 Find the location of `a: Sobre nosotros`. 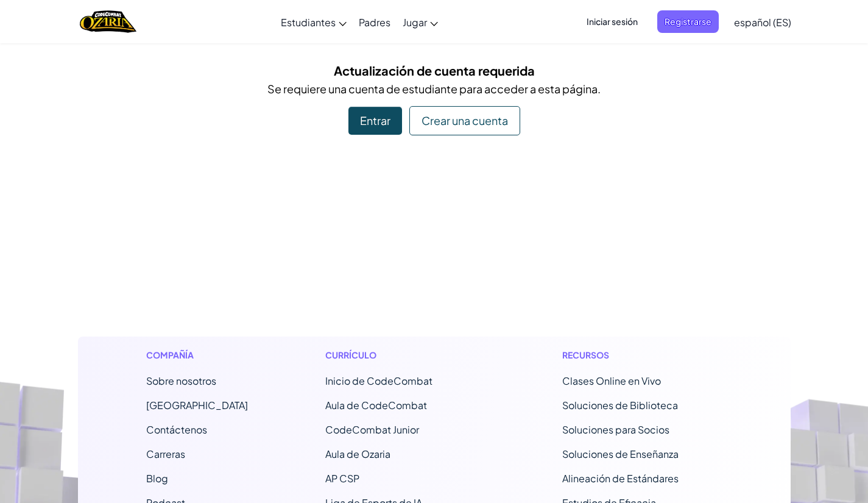

a: Sobre nosotros is located at coordinates (181, 380).